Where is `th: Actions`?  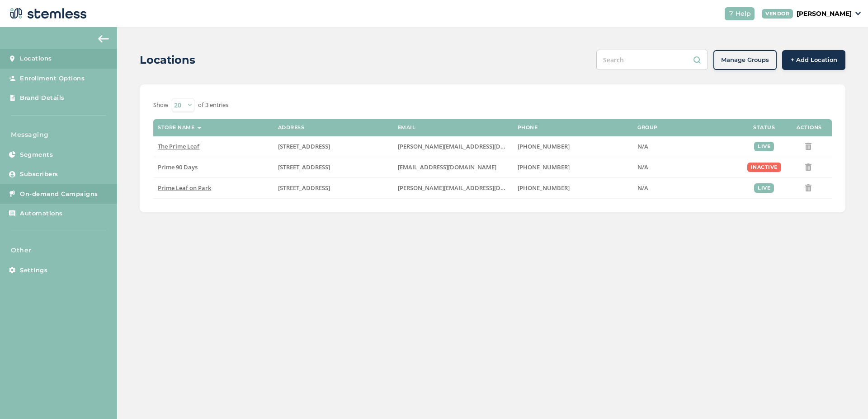 th: Actions is located at coordinates (809, 128).